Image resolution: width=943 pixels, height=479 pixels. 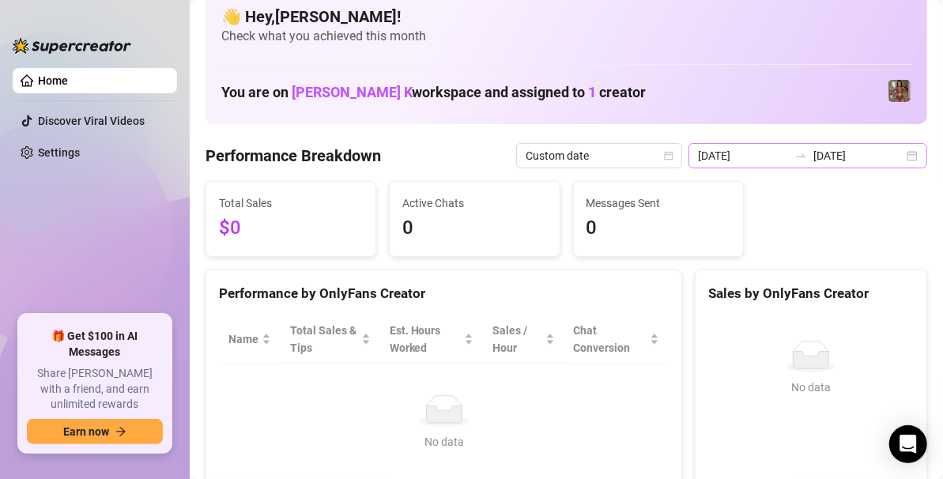 I want to click on span: Total Sales & Tips, so click(x=324, y=339).